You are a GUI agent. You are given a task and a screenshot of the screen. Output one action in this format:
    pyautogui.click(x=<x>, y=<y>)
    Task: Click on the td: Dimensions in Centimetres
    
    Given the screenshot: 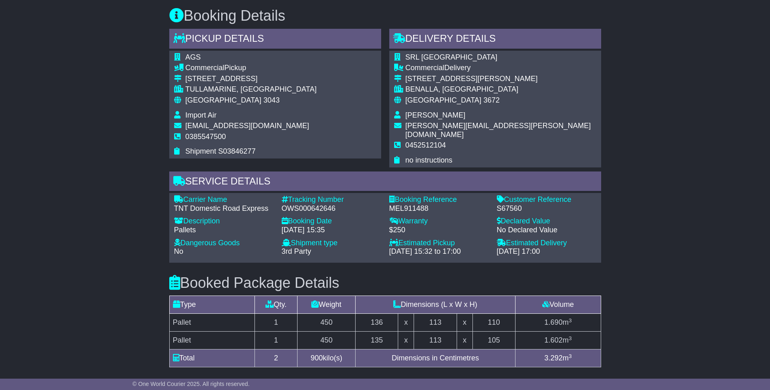 What is the action you would take?
    pyautogui.click(x=435, y=359)
    